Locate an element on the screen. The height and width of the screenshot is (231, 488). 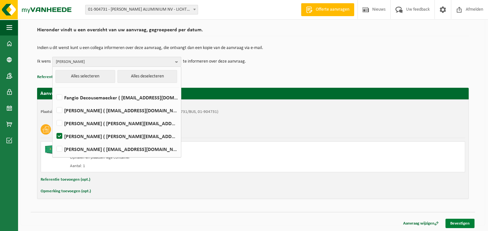
a: Offerte aanvragen is located at coordinates (328, 10).